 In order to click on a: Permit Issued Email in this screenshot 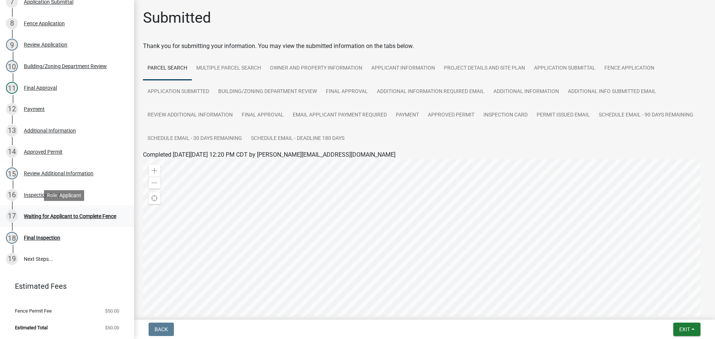, I will do `click(563, 116)`.